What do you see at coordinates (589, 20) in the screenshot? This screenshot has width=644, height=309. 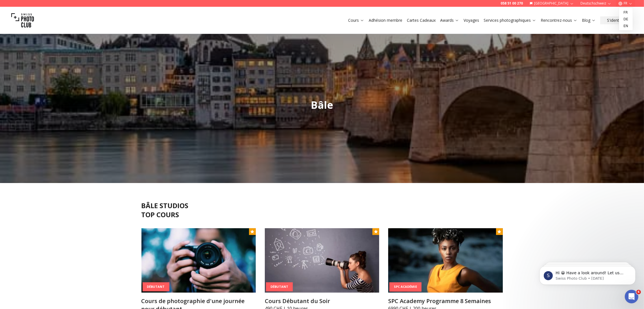 I see `button: Blog` at bounding box center [589, 20].